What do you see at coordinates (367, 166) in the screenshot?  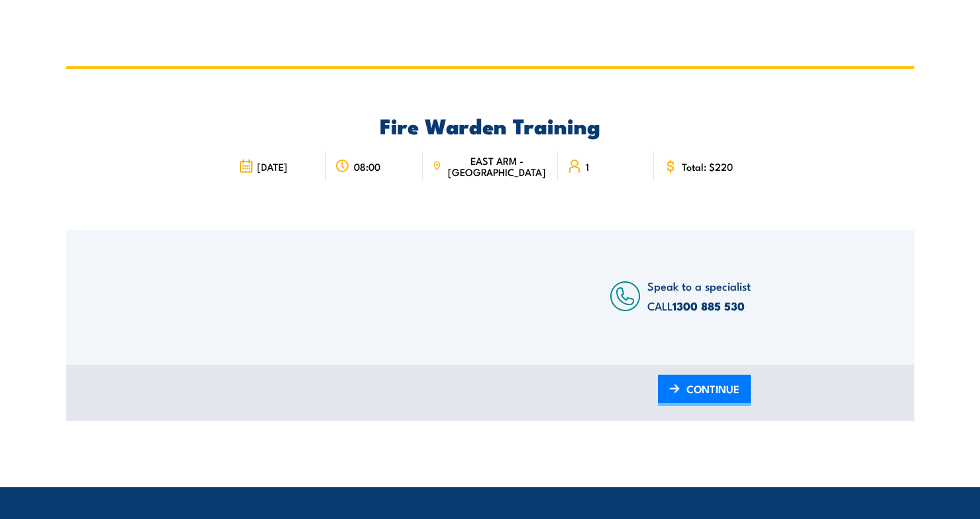 I see `span: 08:00` at bounding box center [367, 166].